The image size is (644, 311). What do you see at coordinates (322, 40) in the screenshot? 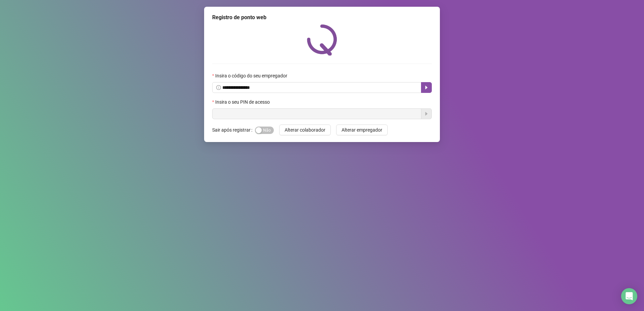
I see `img: QRPoint` at bounding box center [322, 40].